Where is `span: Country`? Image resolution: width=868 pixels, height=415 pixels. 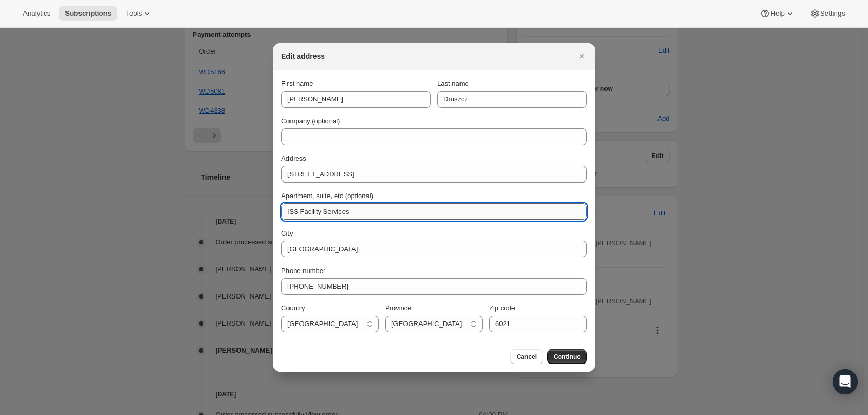
span: Country is located at coordinates (293, 307).